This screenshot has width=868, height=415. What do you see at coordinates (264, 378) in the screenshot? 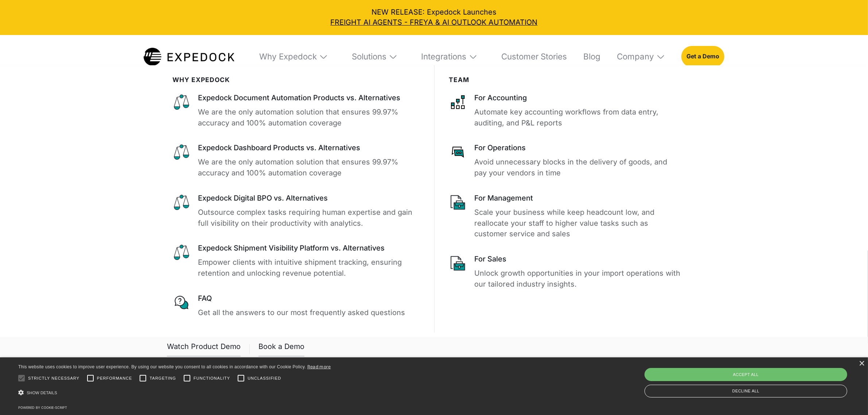
I see `span: Unclassified` at bounding box center [264, 378].